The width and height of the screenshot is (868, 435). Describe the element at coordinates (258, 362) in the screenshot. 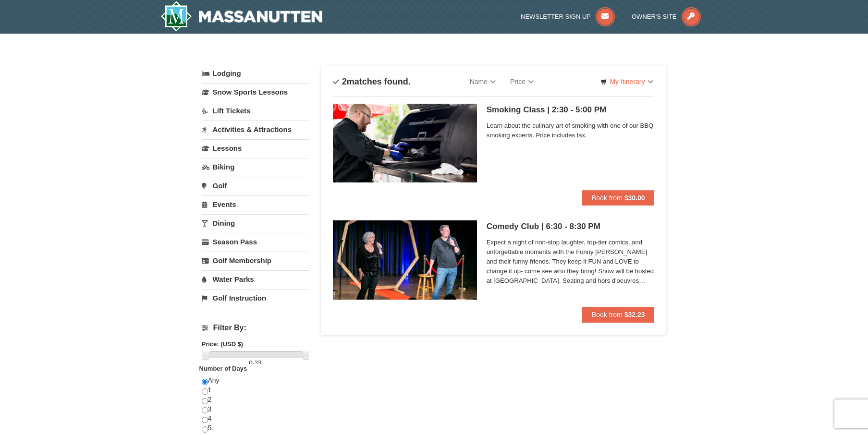

I see `span: 33` at that location.